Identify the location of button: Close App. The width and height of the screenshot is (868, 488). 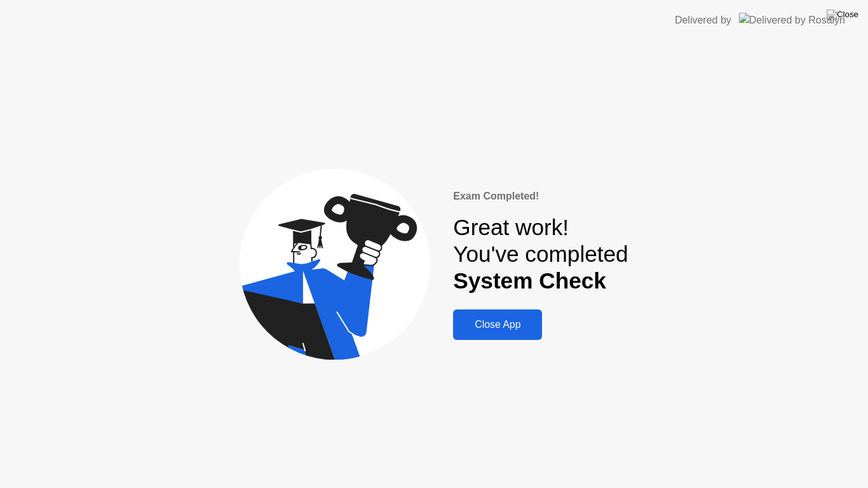
(498, 324).